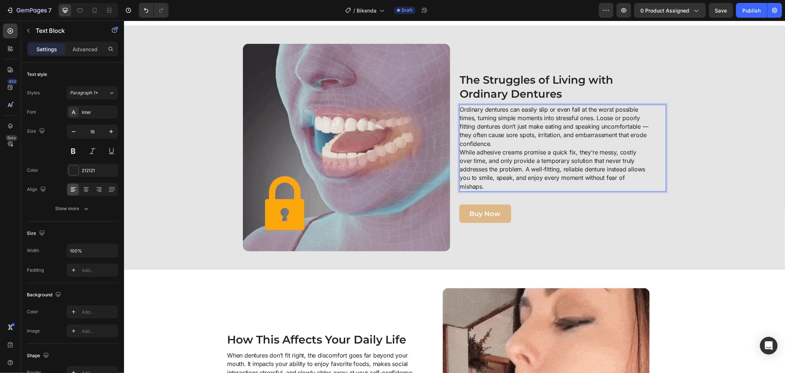  I want to click on h2: How This Affects Your Daily Life, so click(196, 318).